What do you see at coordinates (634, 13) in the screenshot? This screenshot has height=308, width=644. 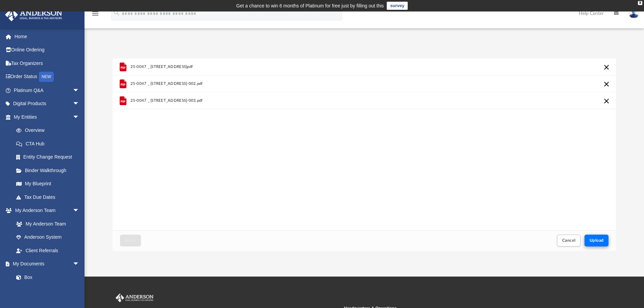 I see `img: User Pic` at bounding box center [634, 13].